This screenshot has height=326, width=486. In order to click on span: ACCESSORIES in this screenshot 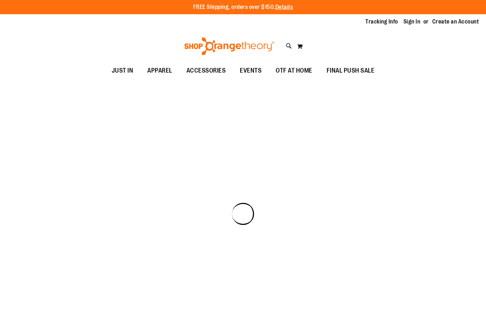, I will do `click(206, 70)`.